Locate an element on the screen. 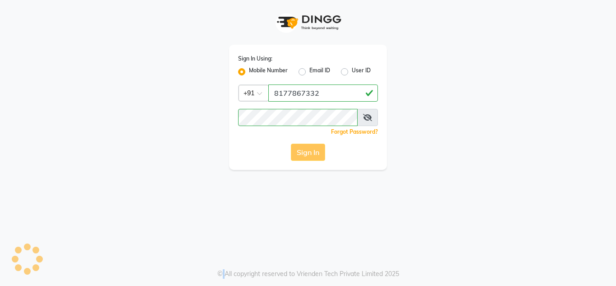 This screenshot has height=286, width=616. a: Forgot Password? is located at coordinates (355, 131).